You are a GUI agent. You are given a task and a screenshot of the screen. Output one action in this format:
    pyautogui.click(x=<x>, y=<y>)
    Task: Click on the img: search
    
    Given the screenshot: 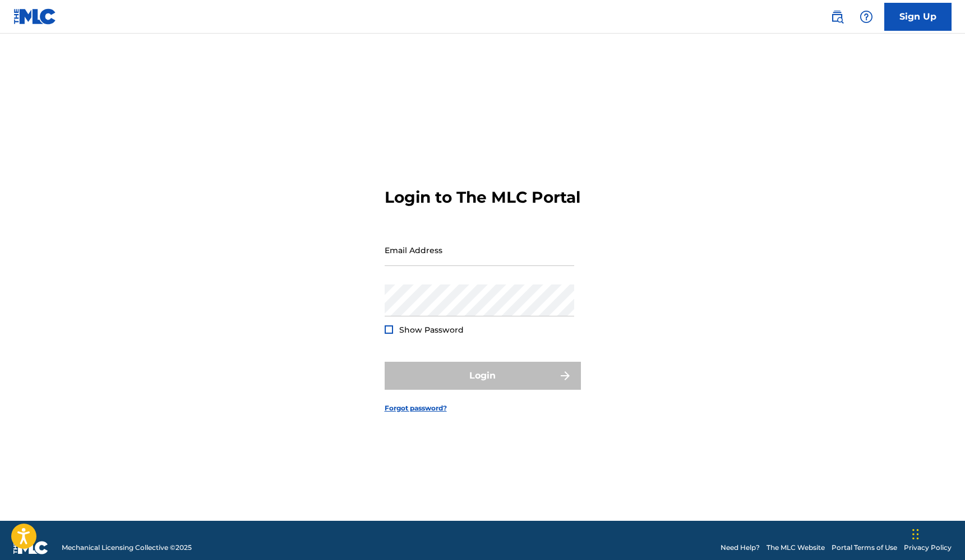 What is the action you would take?
    pyautogui.click(x=837, y=17)
    